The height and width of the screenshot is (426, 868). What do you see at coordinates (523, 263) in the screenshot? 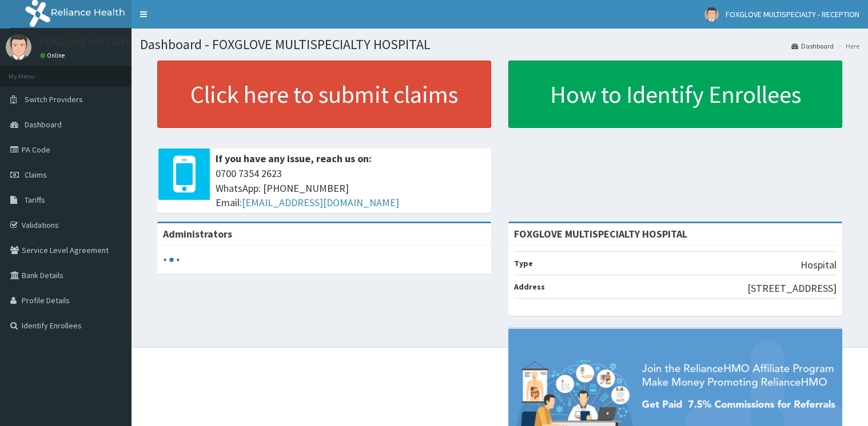
I see `b: Type` at bounding box center [523, 263].